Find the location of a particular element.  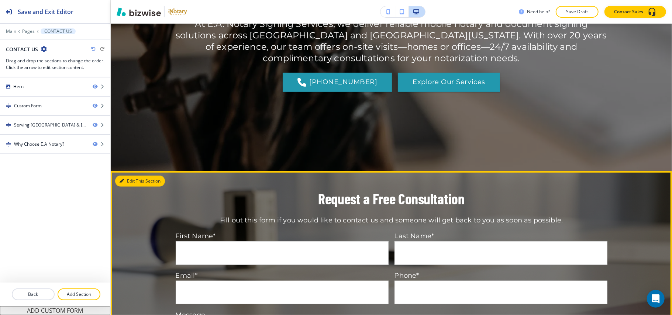

button: Pages is located at coordinates (28, 31).